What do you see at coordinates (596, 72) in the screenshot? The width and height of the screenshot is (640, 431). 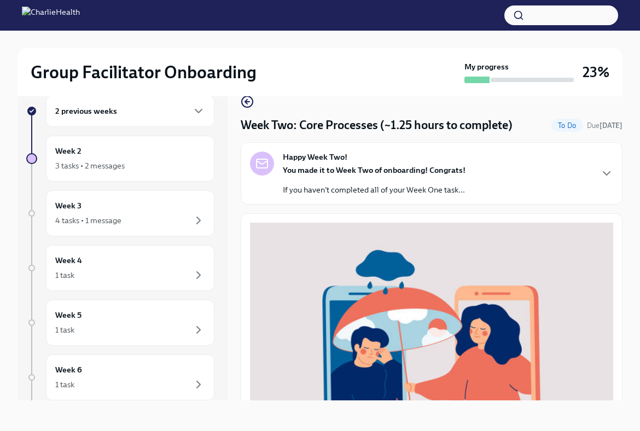 I see `h3: 23%` at bounding box center [596, 72].